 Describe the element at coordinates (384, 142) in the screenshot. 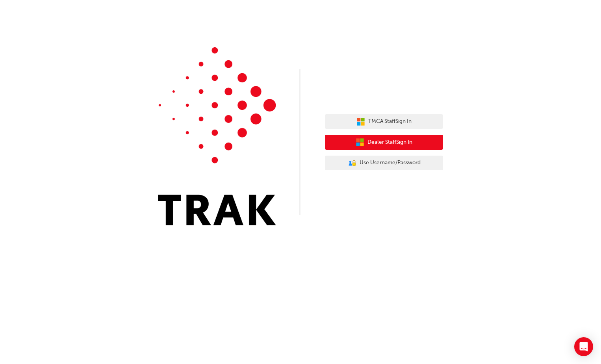

I see `button: Dealer StaffSign In` at that location.